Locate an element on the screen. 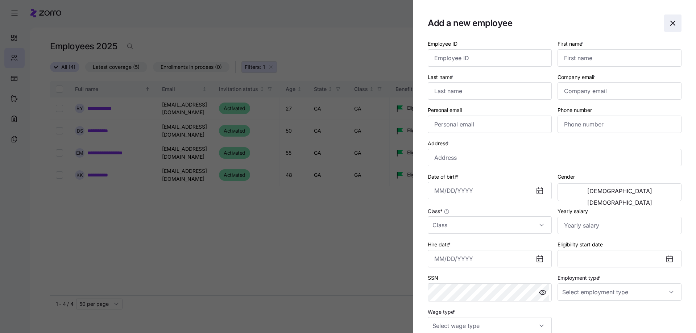  input: Select employment type is located at coordinates (619, 292).